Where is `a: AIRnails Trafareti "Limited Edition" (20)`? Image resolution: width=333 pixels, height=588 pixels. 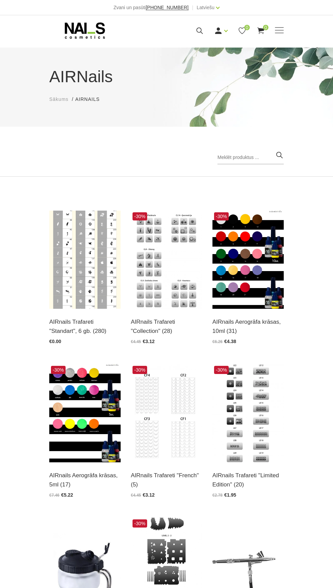
a: AIRnails Trafareti "Limited Edition" (20) is located at coordinates (248, 480).